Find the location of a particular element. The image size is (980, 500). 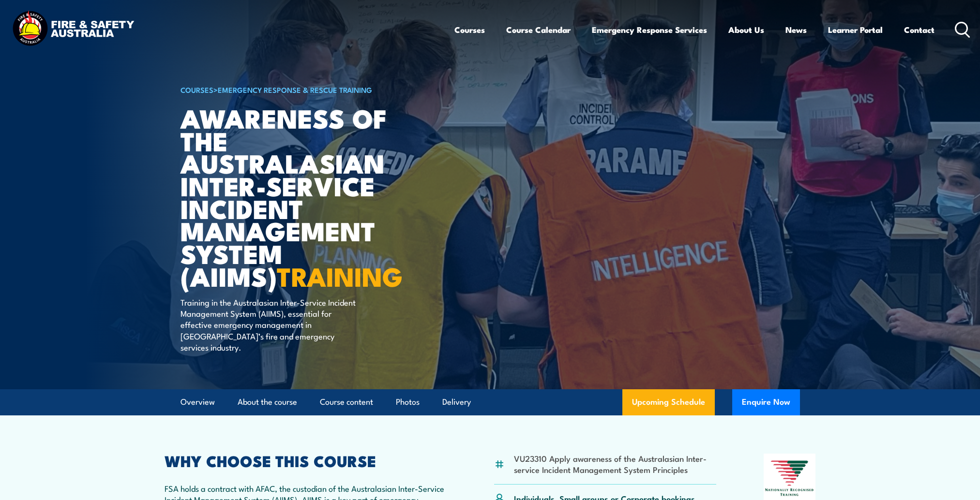

h1: Awareness of the Australasian Inter-service Incident Management System (AIIMS) is located at coordinates (300, 197).